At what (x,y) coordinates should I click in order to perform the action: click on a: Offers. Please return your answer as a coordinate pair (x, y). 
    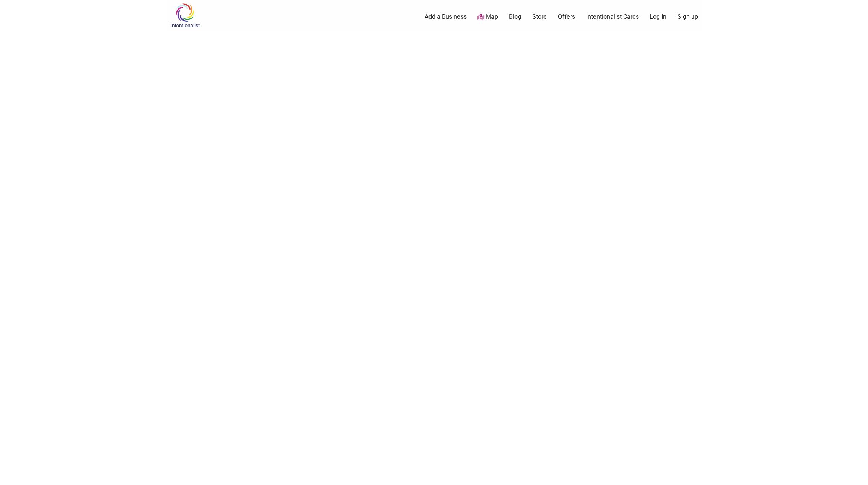
    Looking at the image, I should click on (566, 17).